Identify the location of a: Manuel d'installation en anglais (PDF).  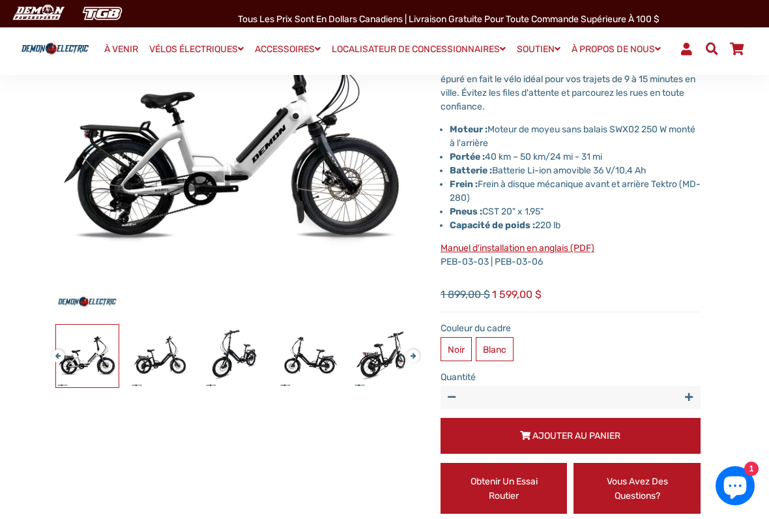
(517, 248).